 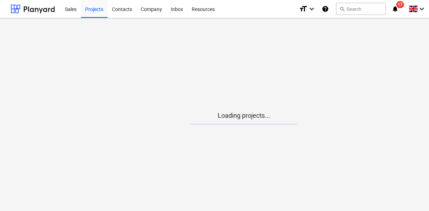 I want to click on p: Loading projects..., so click(x=244, y=116).